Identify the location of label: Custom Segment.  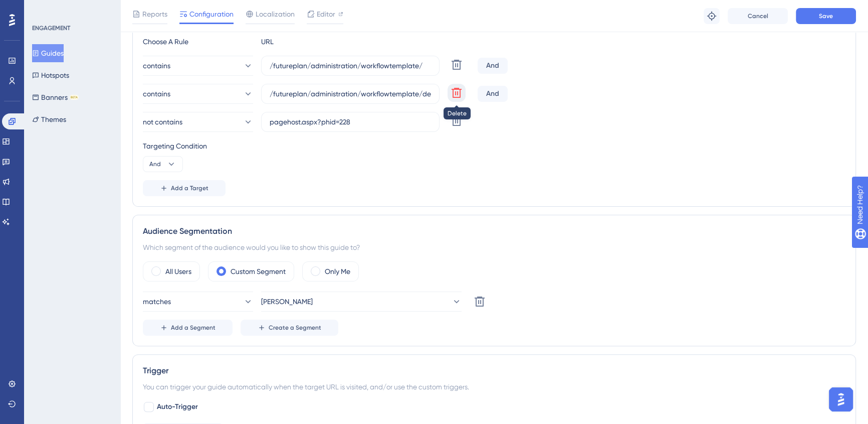
(258, 272).